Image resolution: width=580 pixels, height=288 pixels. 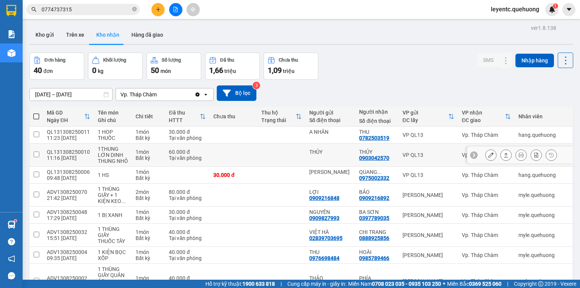 I want to click on span: plus, so click(x=158, y=9).